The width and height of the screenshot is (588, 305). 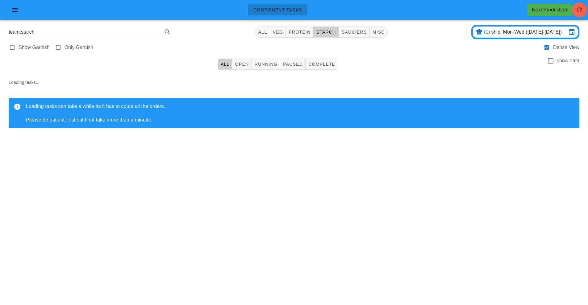 What do you see at coordinates (294, 106) in the screenshot?
I see `div: Loading tasks...` at bounding box center [294, 106].